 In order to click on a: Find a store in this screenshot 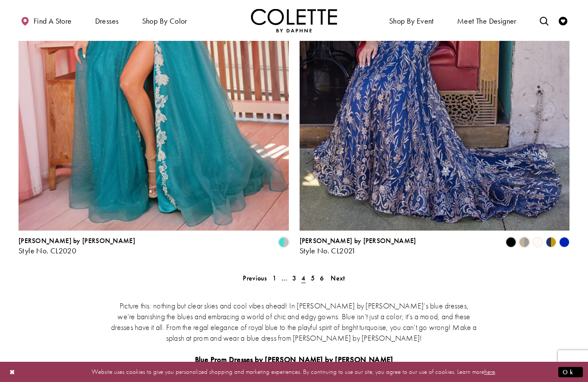, I will do `click(46, 20)`.